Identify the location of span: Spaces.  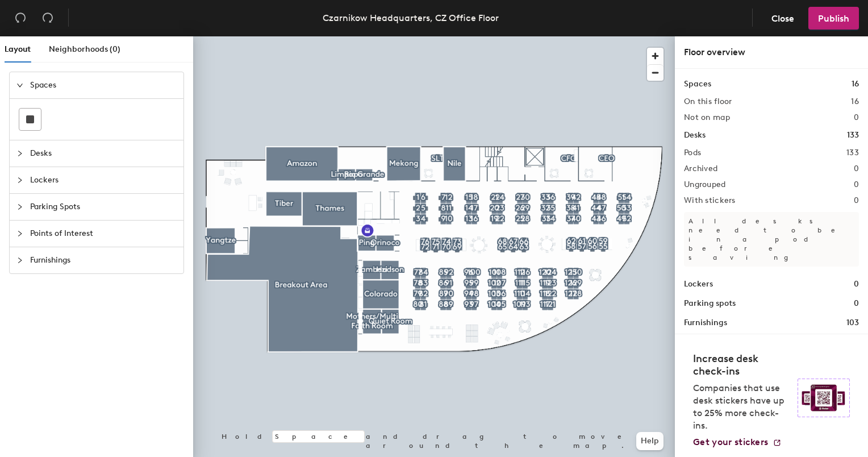
(104, 86).